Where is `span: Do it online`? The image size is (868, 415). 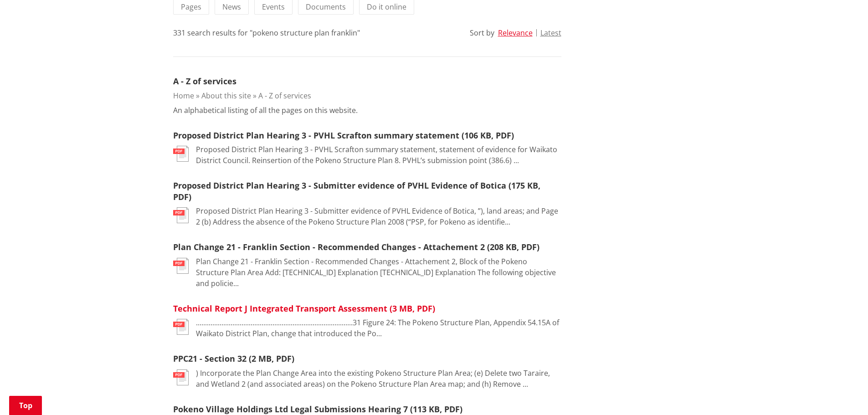
span: Do it online is located at coordinates (387, 7).